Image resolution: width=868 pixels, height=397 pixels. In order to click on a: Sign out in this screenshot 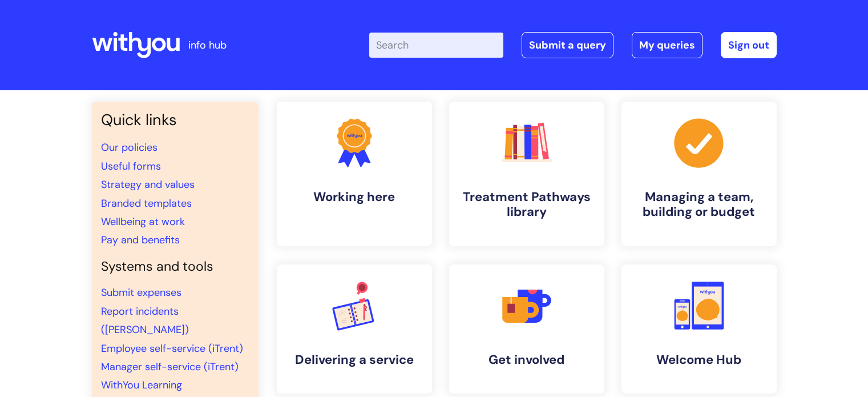, I will do `click(749, 45)`.